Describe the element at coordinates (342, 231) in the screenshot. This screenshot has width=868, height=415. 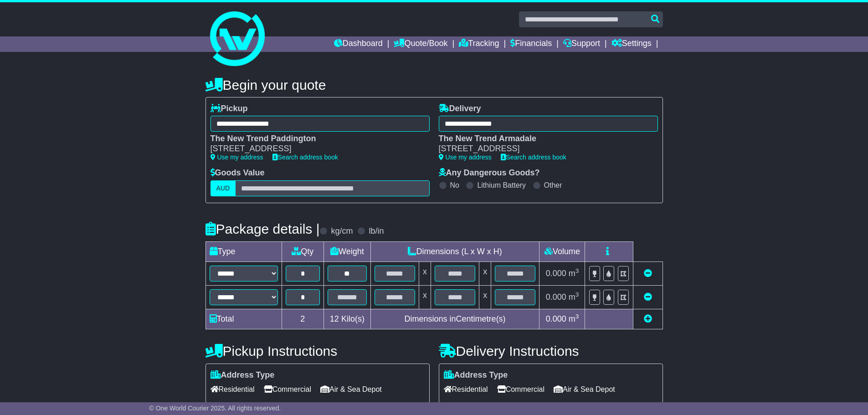
I see `label: kg/cm` at that location.